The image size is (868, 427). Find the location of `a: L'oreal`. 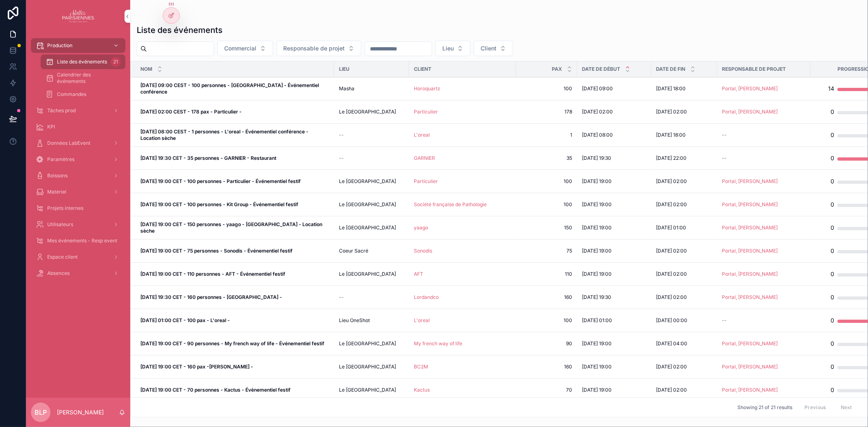

a: L'oreal is located at coordinates (421, 320).